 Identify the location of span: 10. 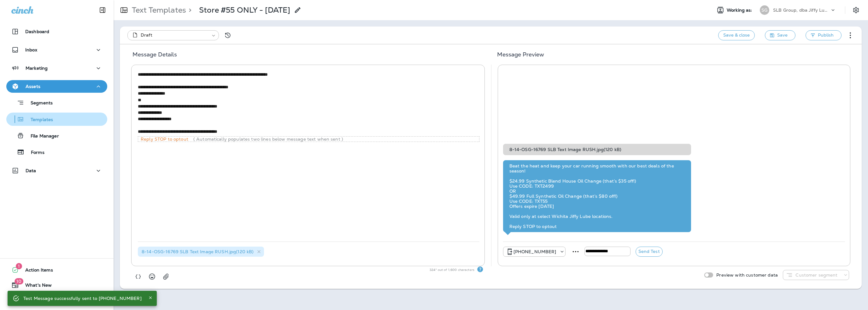
(19, 281).